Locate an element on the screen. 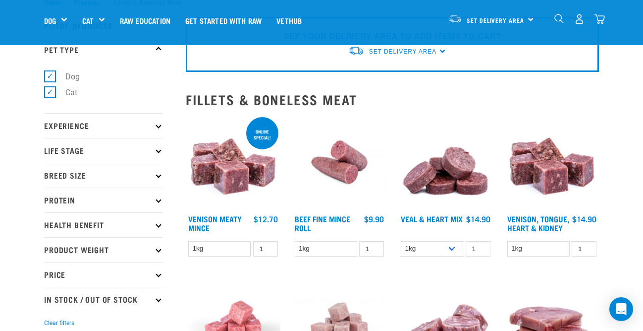 The image size is (643, 331). a: Dog is located at coordinates (50, 20).